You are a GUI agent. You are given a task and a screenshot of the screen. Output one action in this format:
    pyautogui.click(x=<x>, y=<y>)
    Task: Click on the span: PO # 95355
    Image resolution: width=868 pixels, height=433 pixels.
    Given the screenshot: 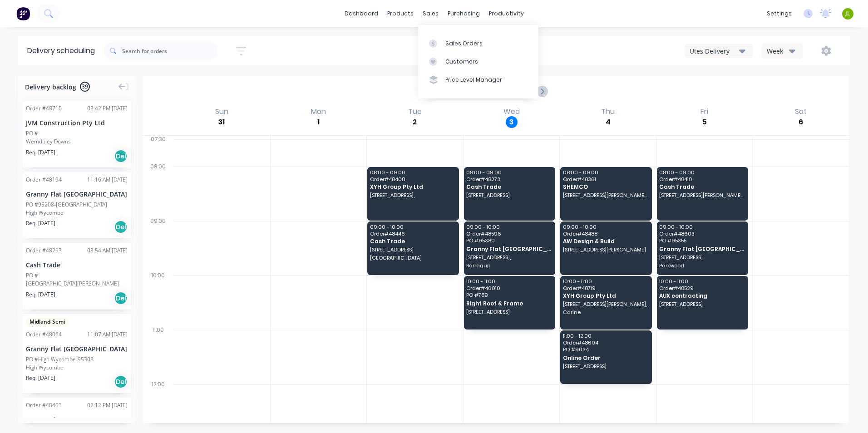 What is the action you would take?
    pyautogui.click(x=702, y=240)
    